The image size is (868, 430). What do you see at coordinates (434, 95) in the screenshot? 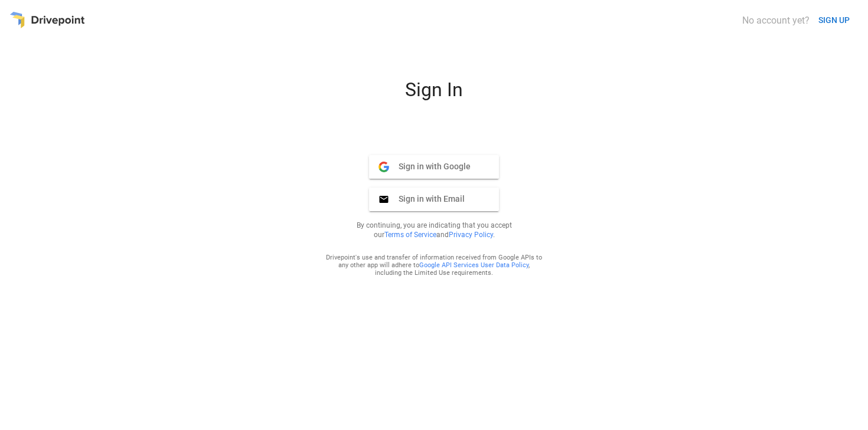
I see `div: Sign In` at bounding box center [434, 95].